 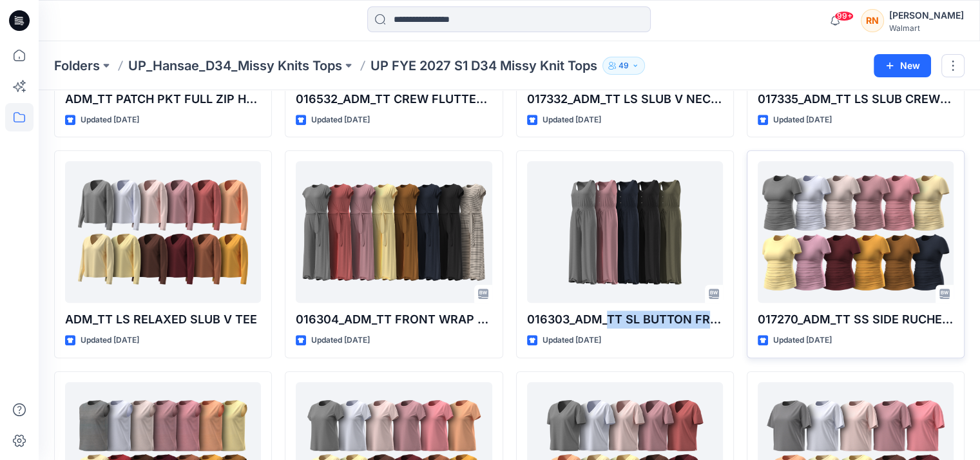 I want to click on a: 016303_ADM_TT SL BUTTON FRONT JUMPSUIT, so click(x=625, y=232).